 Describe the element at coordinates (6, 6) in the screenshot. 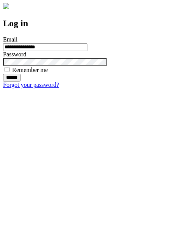

I see `img: logo-4e3dc11c47720685a147b03b5a06dd966a58ff35d612b21f08c02c0306f2b779.png` at that location.